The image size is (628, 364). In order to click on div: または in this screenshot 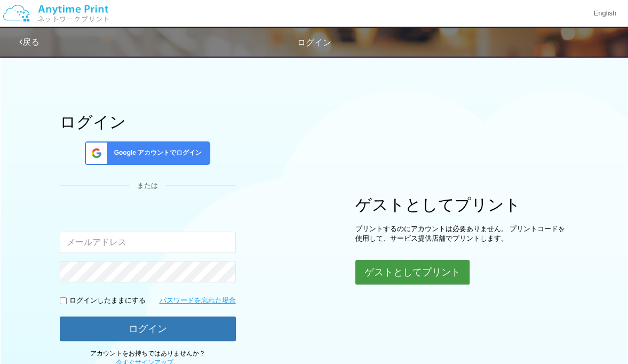, I will do `click(148, 185)`.